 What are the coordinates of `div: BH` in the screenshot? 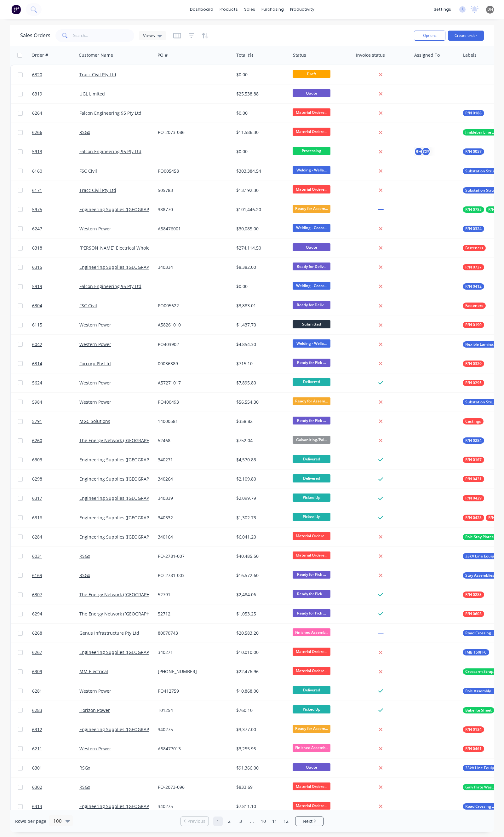 It's located at (419, 151).